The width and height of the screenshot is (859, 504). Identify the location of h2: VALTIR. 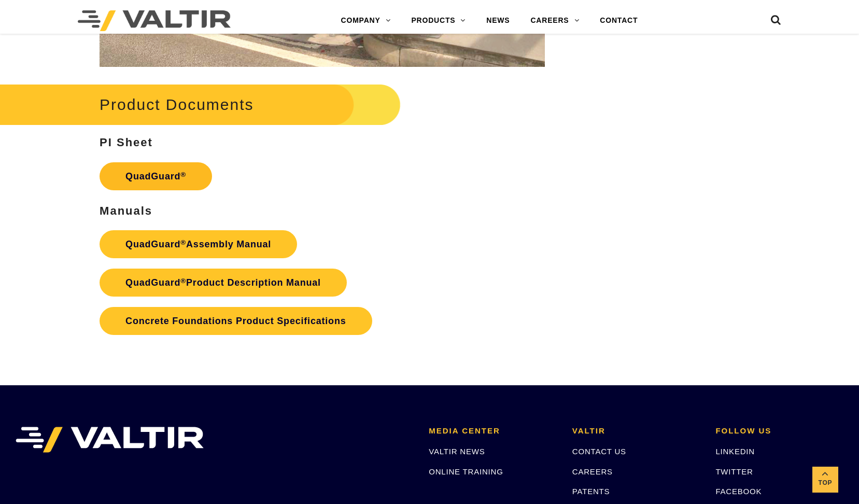
(636, 431).